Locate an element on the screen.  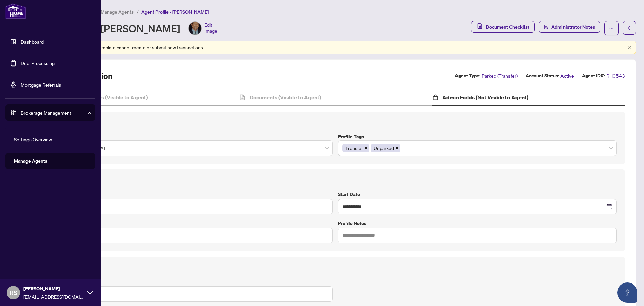
span: Document Checklist is located at coordinates (508, 27).